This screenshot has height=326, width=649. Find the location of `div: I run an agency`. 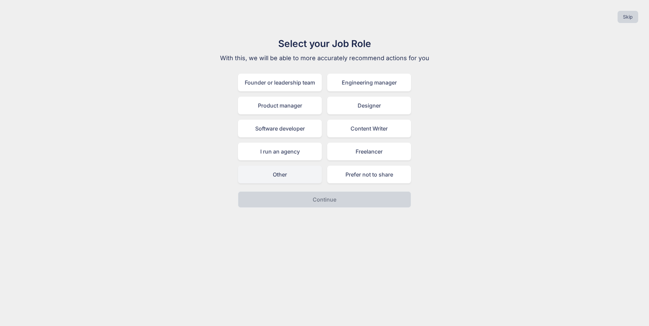

div: I run an agency is located at coordinates (280, 152).